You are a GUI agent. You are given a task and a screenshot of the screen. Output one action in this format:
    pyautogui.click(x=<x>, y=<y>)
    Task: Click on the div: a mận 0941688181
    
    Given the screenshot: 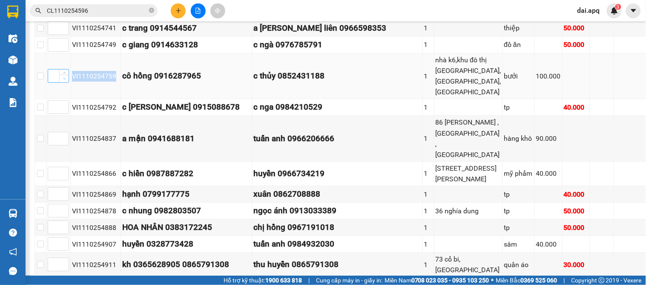 What is the action you would take?
    pyautogui.click(x=187, y=139)
    